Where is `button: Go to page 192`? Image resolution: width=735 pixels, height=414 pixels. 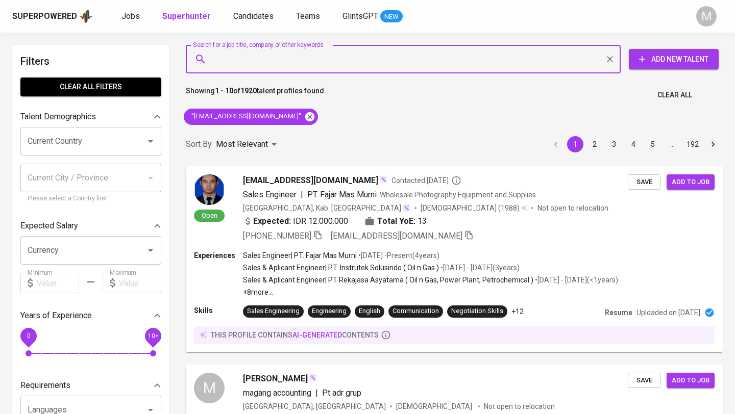
button: Go to page 192 is located at coordinates (693, 144).